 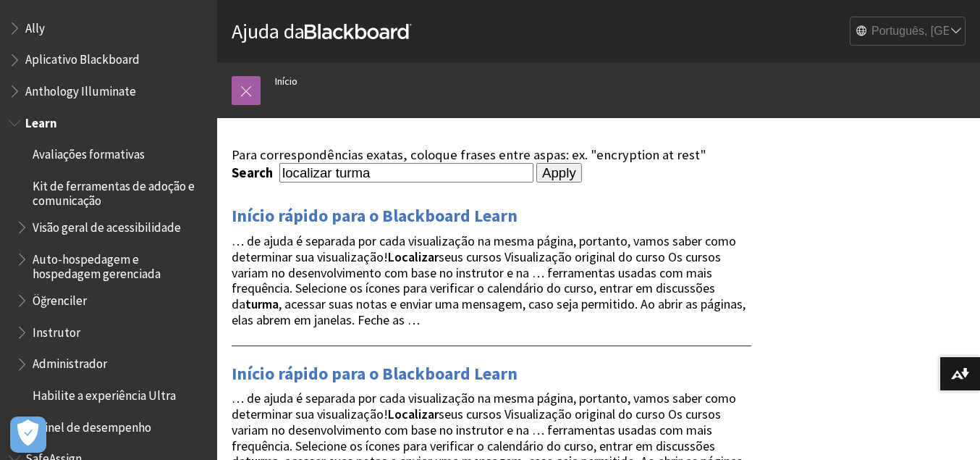 What do you see at coordinates (88, 152) in the screenshot?
I see `span: Avaliações formativas` at bounding box center [88, 152].